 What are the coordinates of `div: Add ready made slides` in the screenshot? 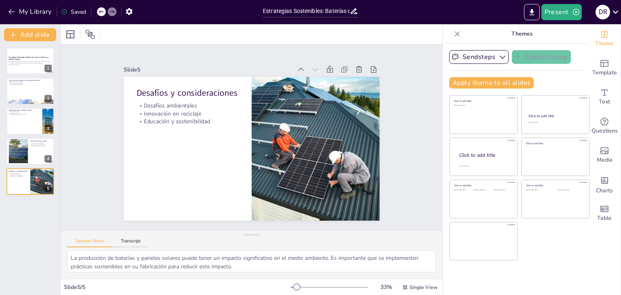 It's located at (605, 68).